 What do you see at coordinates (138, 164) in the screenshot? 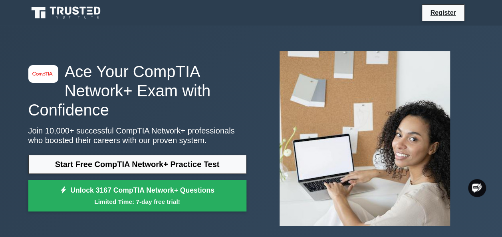
I see `a: Start Free CompTIA Network+ Practice Test` at bounding box center [138, 164].